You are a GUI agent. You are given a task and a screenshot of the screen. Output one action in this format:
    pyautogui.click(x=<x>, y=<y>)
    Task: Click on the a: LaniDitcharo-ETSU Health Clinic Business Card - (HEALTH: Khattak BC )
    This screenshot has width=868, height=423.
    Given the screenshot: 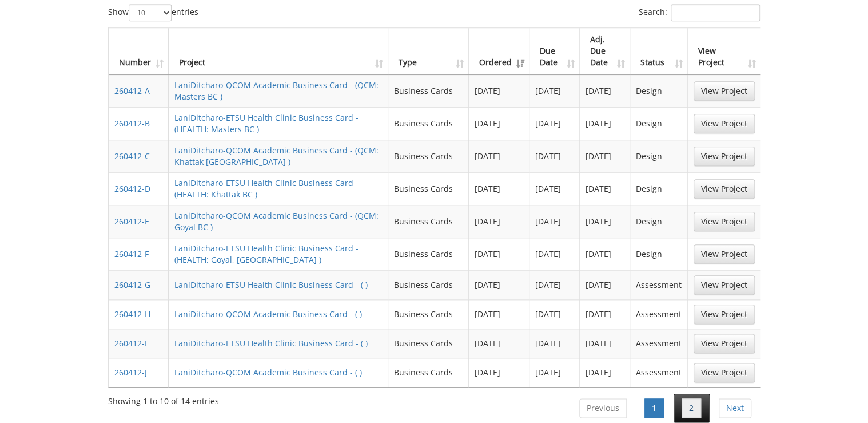 What is the action you would take?
    pyautogui.click(x=267, y=188)
    